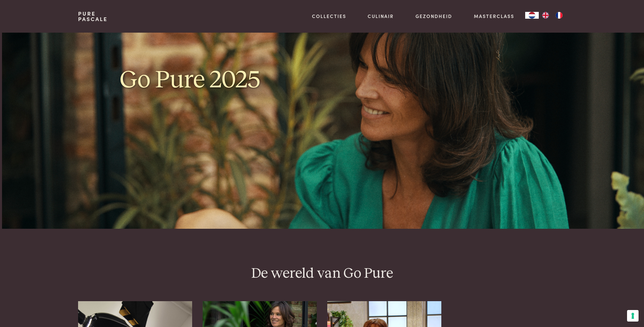 The height and width of the screenshot is (327, 644). Describe the element at coordinates (532, 15) in the screenshot. I see `a: NL` at that location.